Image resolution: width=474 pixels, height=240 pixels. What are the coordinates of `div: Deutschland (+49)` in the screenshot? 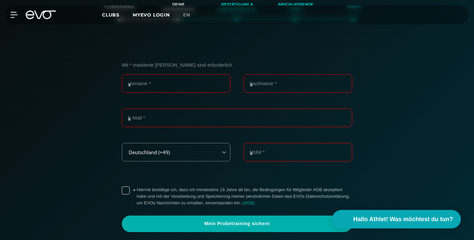 It's located at (168, 152).